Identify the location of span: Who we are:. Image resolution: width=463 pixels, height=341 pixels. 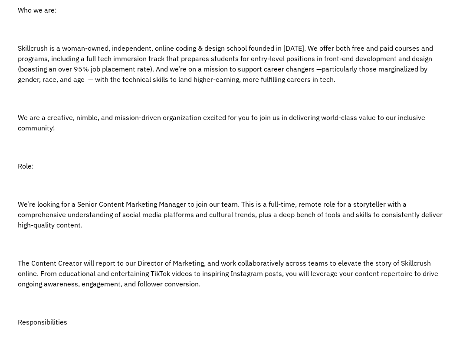
(37, 10).